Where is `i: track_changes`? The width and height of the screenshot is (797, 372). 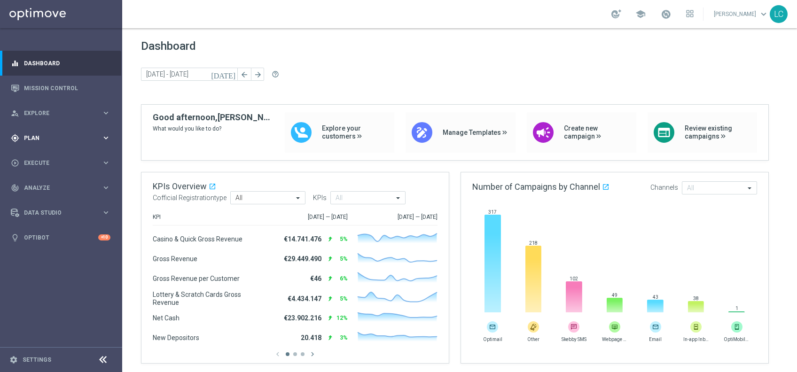
i: track_changes is located at coordinates (15, 188).